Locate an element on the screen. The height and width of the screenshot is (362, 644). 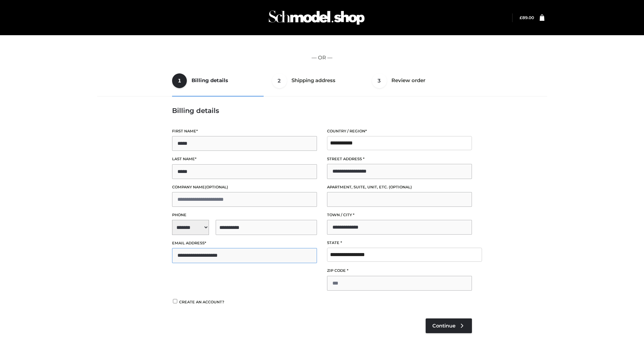
a: Continue is located at coordinates (449, 326).